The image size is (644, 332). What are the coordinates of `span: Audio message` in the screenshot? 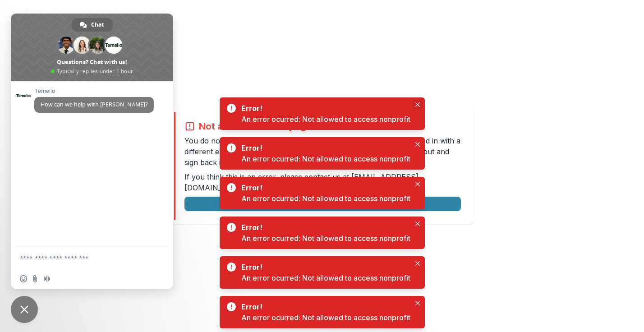 It's located at (47, 279).